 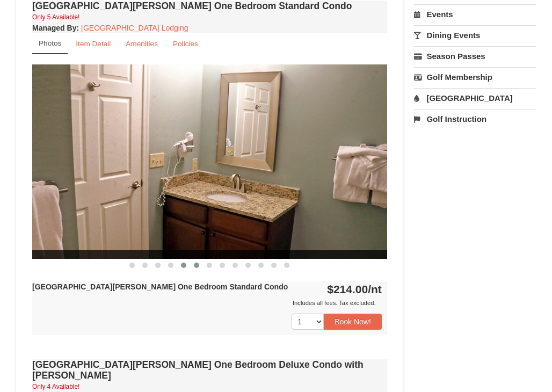 What do you see at coordinates (354, 289) in the screenshot?
I see `strong: $214.00` at bounding box center [354, 289].